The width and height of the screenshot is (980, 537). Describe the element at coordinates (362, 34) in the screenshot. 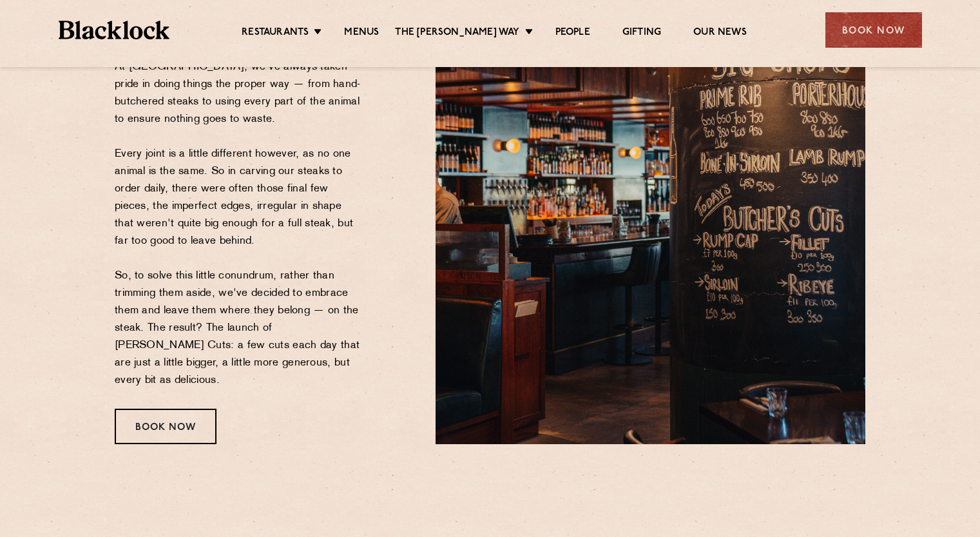

I see `a: Menus` at that location.